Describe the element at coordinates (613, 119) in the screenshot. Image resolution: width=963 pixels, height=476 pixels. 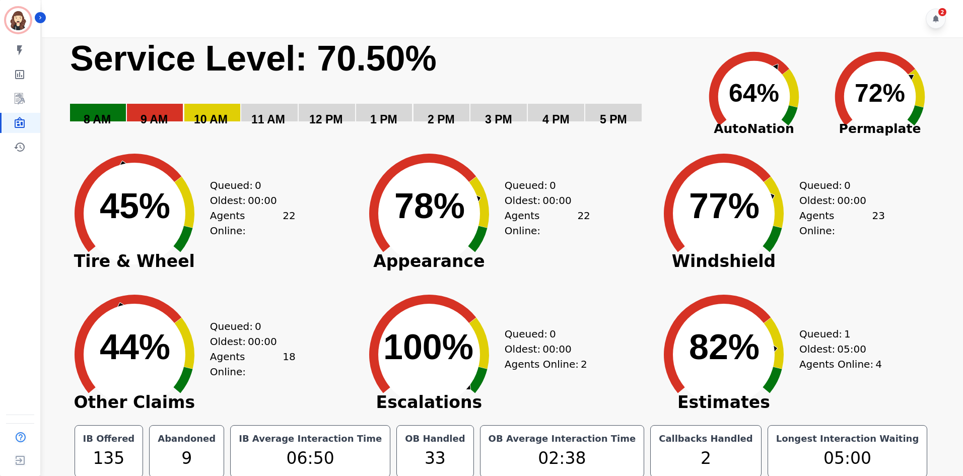
I see `text: 5 PM` at that location.